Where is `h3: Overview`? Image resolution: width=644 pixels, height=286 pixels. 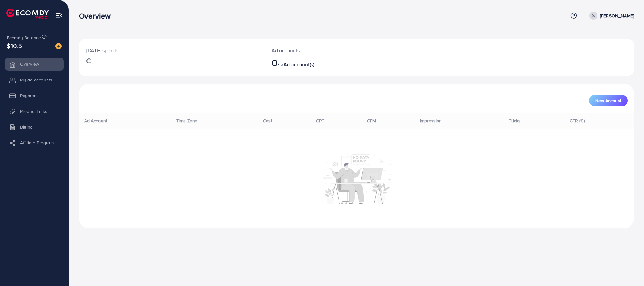
h3: Overview is located at coordinates (97, 16).